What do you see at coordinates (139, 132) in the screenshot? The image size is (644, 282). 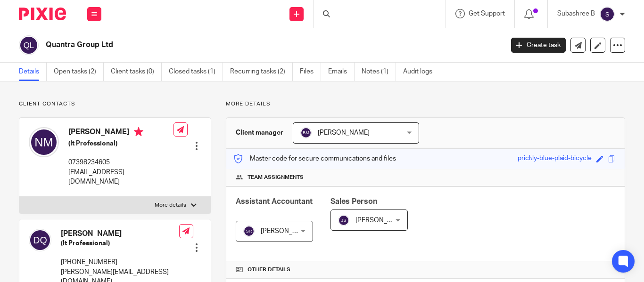 I see `i: Primary` at bounding box center [139, 132].